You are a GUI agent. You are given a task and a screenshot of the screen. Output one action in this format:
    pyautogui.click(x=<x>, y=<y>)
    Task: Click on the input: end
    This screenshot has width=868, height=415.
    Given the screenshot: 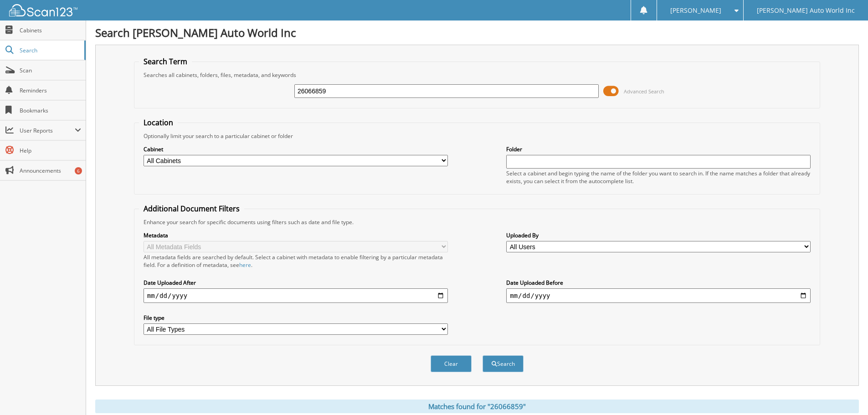 What is the action you would take?
    pyautogui.click(x=658, y=296)
    